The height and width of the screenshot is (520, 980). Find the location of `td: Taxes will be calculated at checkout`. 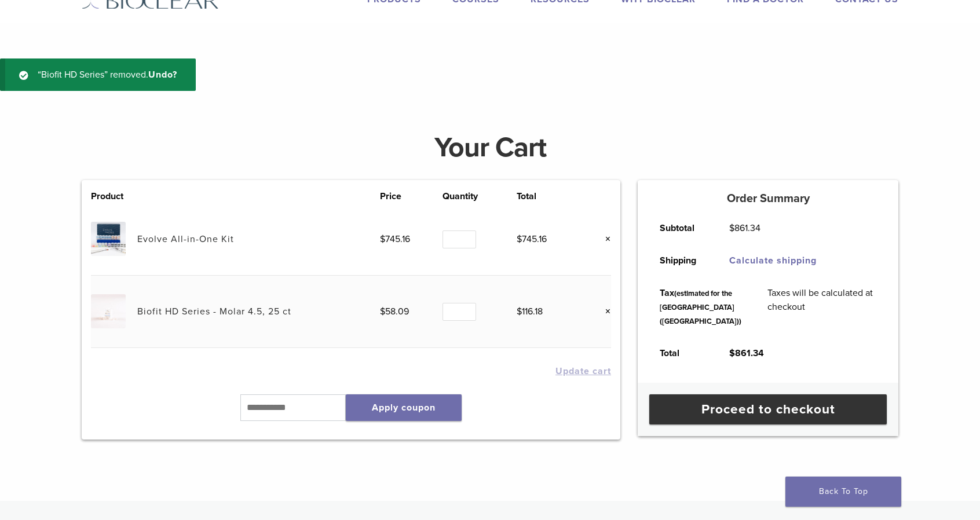

td: Taxes will be calculated at checkout is located at coordinates (822, 307).